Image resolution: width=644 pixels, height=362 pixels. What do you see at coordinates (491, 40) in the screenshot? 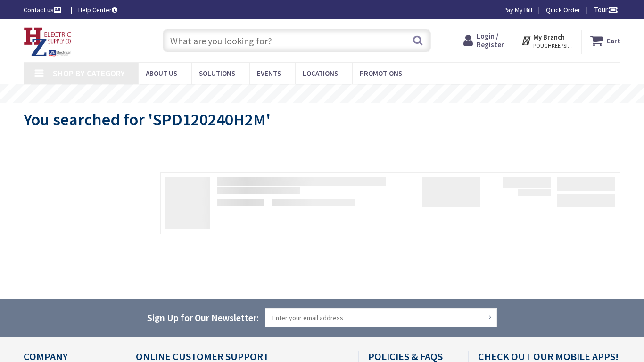
I see `span: Login / Register` at bounding box center [491, 40].